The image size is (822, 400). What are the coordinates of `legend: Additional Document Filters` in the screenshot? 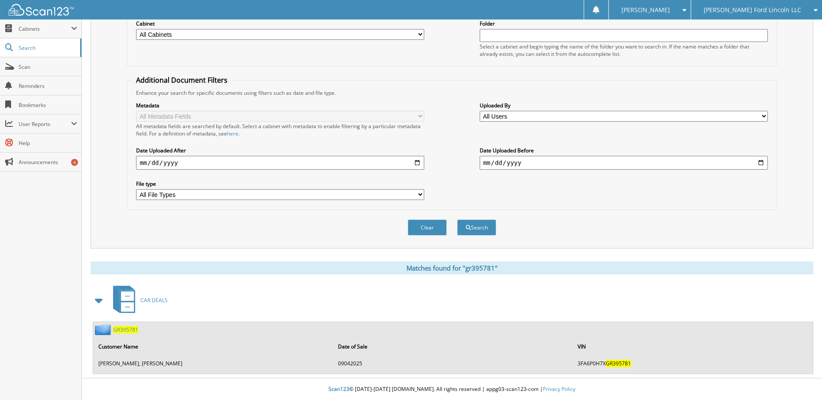 It's located at (181, 80).